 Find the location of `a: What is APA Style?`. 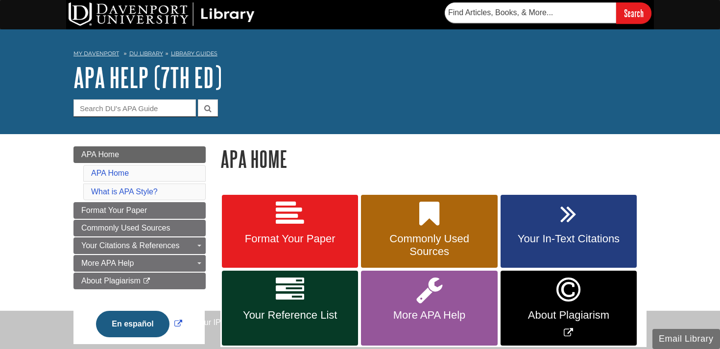

a: What is APA Style? is located at coordinates (124, 191).